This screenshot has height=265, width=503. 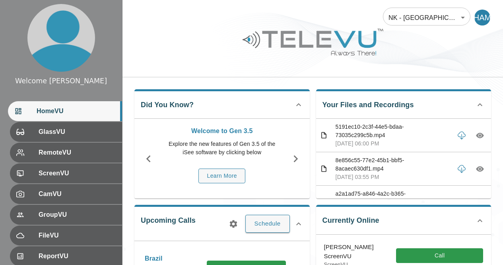 I want to click on div: ScreenVU, so click(x=66, y=173).